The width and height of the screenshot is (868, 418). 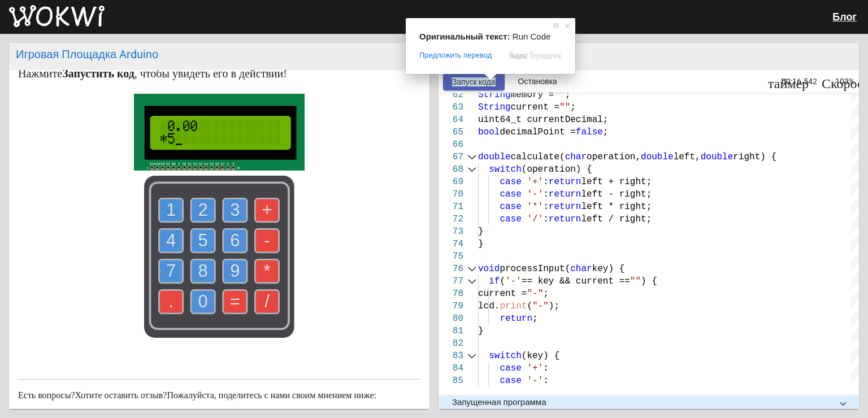 What do you see at coordinates (451, 132) in the screenshot?
I see `div: 65` at bounding box center [451, 132].